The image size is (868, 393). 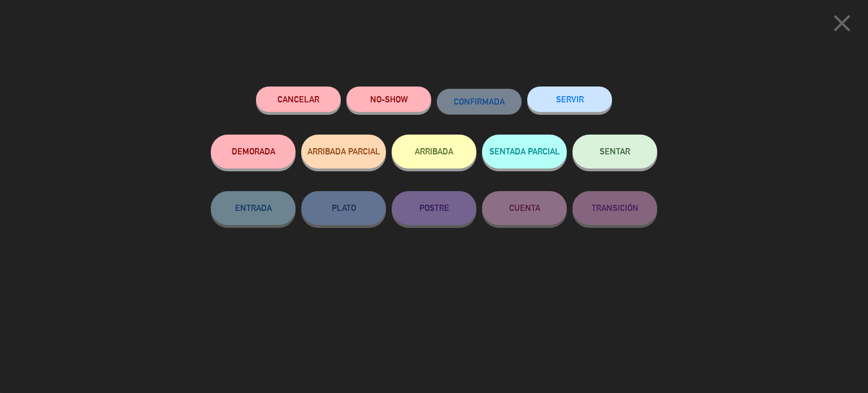 What do you see at coordinates (479, 101) in the screenshot?
I see `button: CONFIRMADA` at bounding box center [479, 101].